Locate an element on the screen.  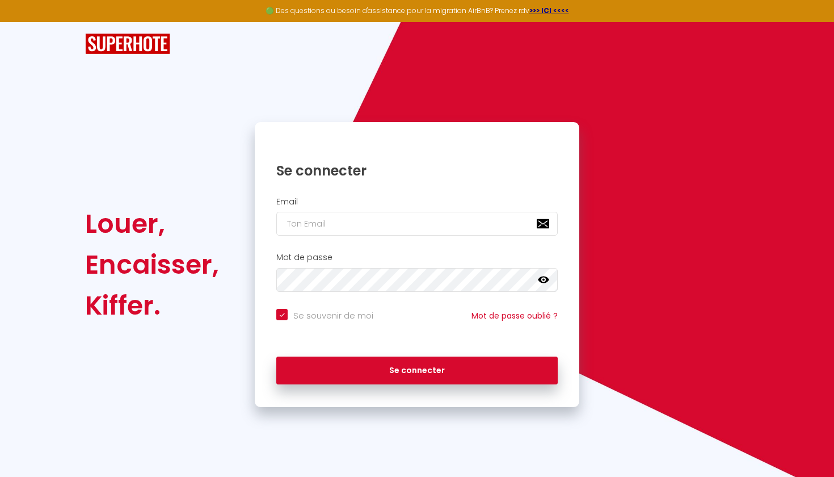
a: >>> ICI <<<< is located at coordinates (549, 10).